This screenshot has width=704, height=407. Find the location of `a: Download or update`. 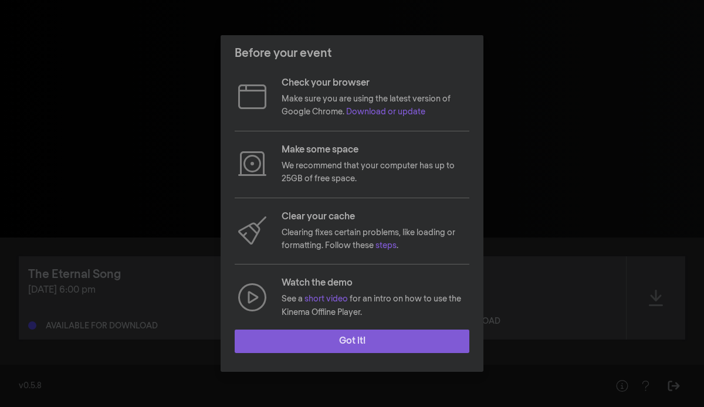

a: Download or update is located at coordinates (386, 112).